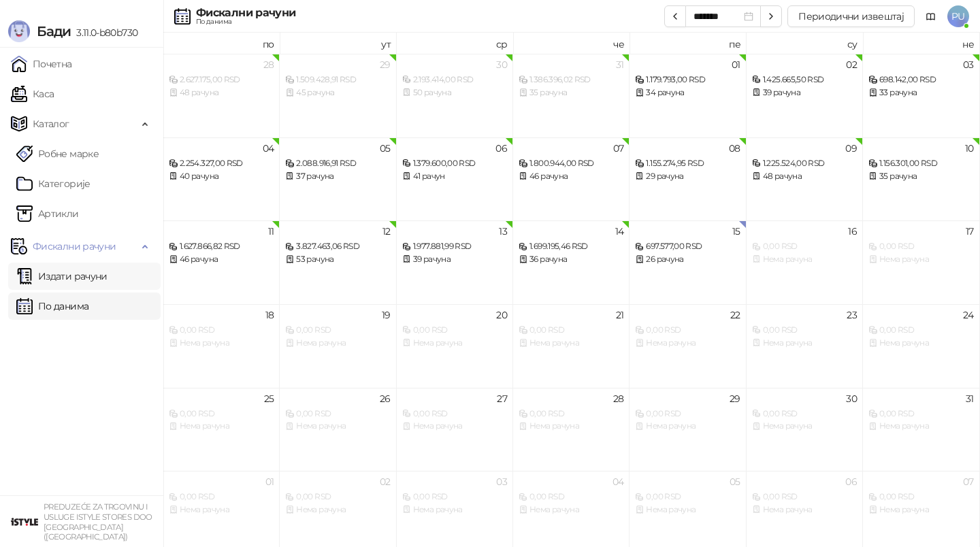 The image size is (980, 547). I want to click on th: ут, so click(338, 43).